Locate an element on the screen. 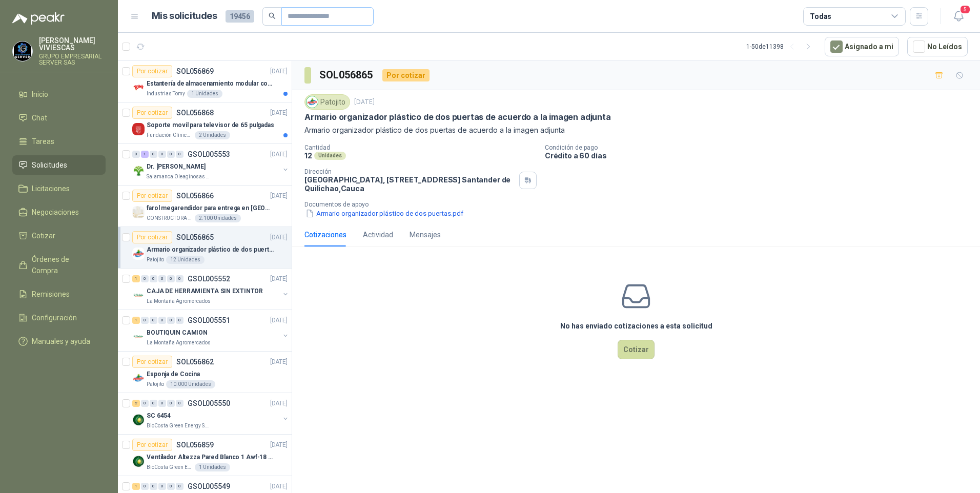 Image resolution: width=980 pixels, height=493 pixels. p: 12 is located at coordinates (308, 155).